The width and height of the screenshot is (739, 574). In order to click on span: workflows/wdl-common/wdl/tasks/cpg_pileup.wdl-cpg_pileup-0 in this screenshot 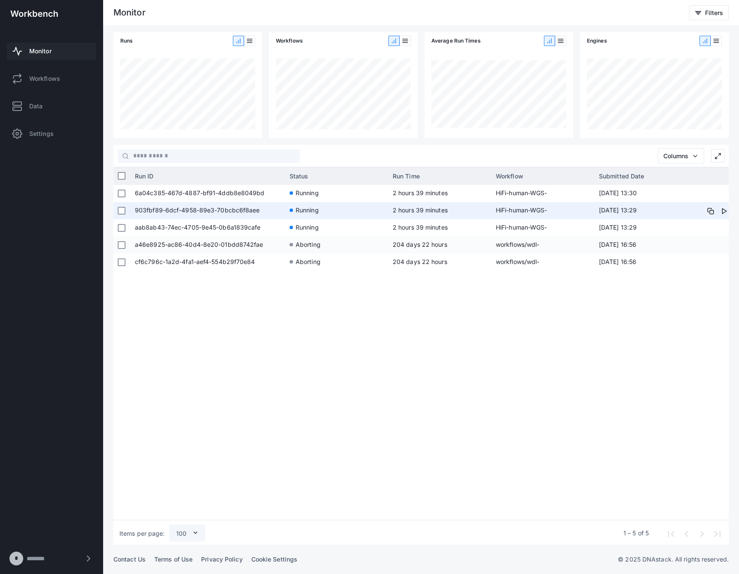, I will do `click(543, 262)`.